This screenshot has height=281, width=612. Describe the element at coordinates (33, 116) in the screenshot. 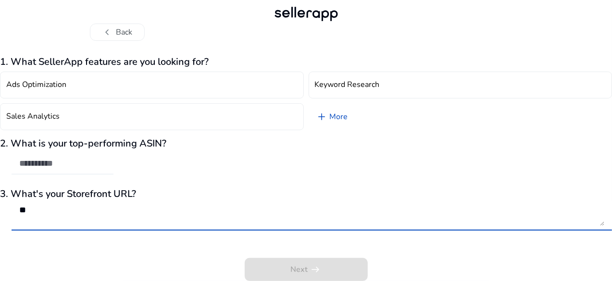

I see `h4: Sales Analytics` at that location.